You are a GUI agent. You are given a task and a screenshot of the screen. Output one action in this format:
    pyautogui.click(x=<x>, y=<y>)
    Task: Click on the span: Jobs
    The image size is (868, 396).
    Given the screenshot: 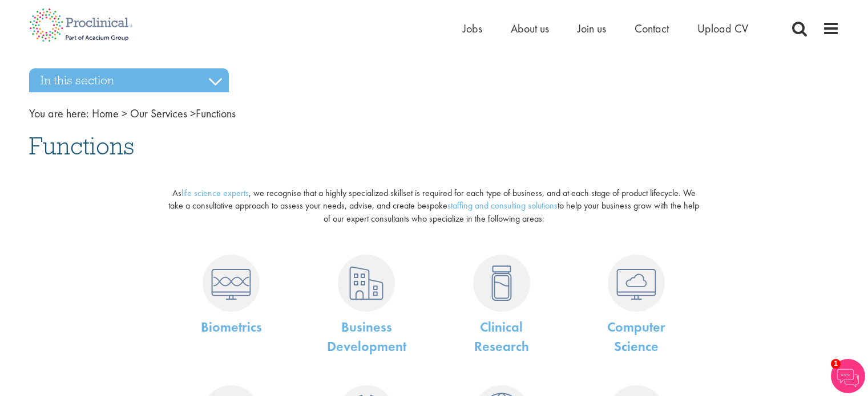 What is the action you would take?
    pyautogui.click(x=472, y=29)
    